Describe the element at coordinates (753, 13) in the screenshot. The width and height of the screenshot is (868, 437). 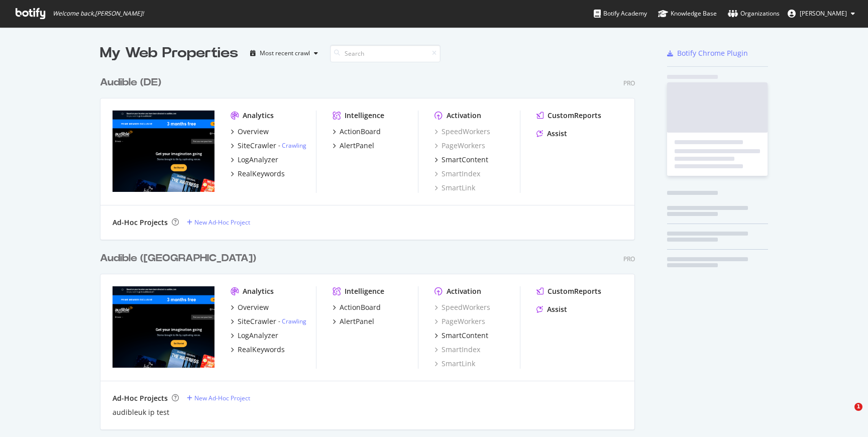
I see `div: Organizations` at that location.